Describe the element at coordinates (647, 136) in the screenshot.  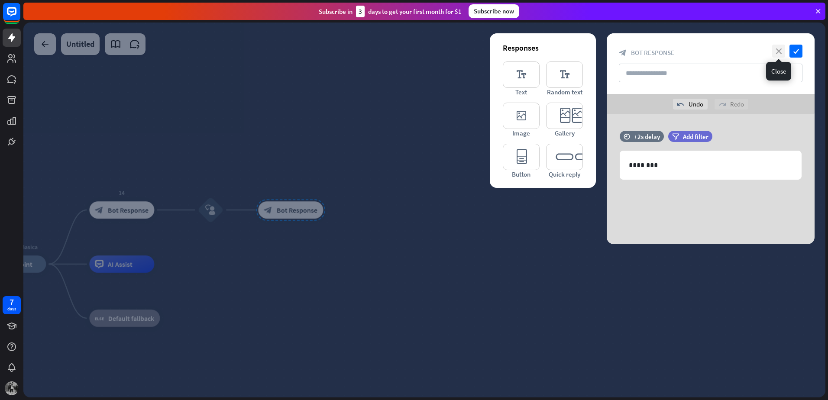
I see `div: +2s delay` at that location.